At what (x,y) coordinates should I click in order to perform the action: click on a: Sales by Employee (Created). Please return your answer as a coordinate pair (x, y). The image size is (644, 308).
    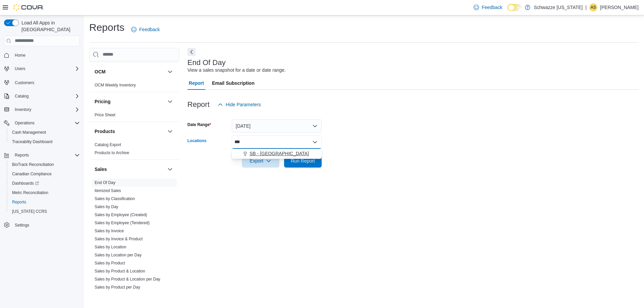
    Looking at the image, I should click on (121, 215).